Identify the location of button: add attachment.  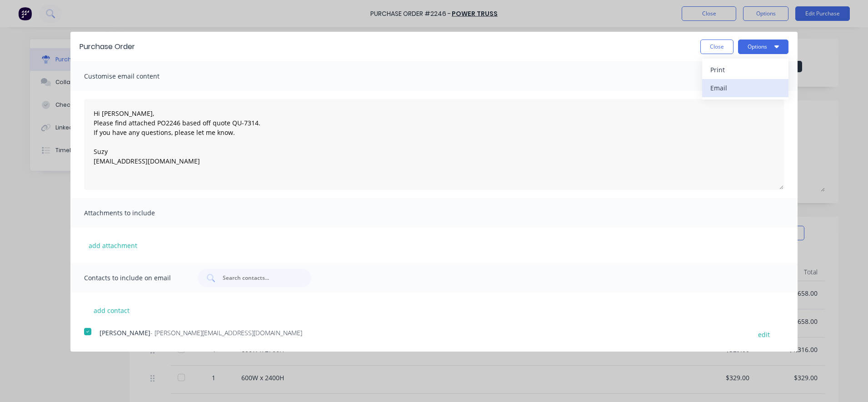
(113, 245).